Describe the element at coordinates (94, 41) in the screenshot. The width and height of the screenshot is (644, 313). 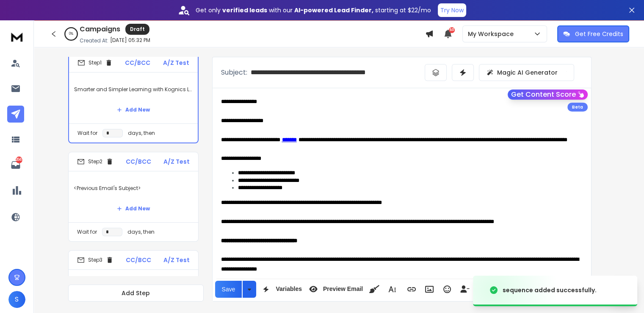
I see `p: Created At:` at that location.